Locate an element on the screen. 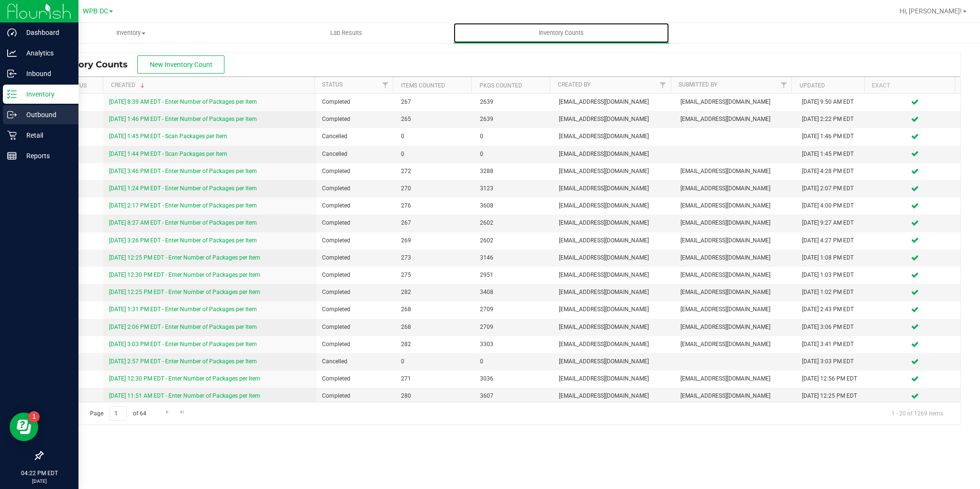  span: 3288 is located at coordinates (513, 171).